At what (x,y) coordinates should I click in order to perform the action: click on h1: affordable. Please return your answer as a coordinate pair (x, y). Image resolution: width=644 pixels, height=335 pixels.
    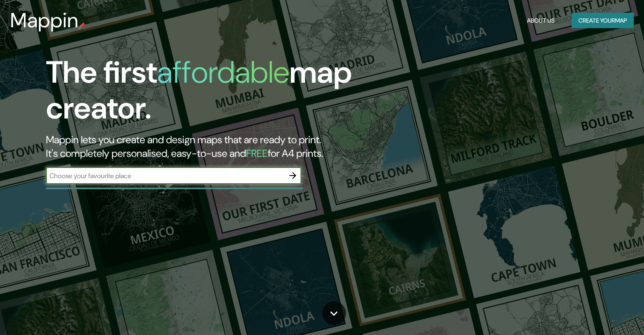
    Looking at the image, I should click on (223, 72).